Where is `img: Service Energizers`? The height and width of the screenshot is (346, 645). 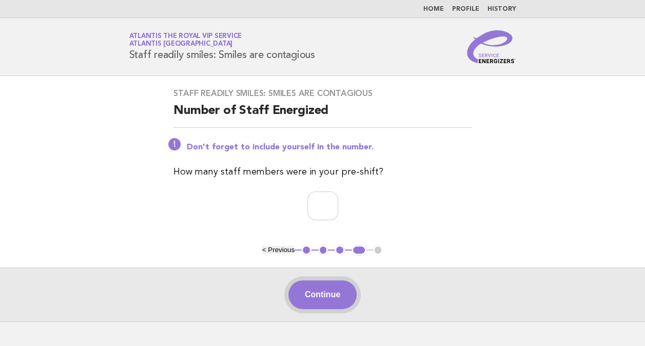
img: Service Energizers is located at coordinates (492, 47).